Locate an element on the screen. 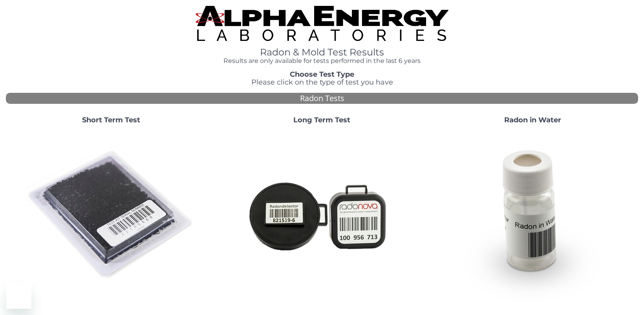 This screenshot has height=315, width=644. strong: Radon in Water is located at coordinates (532, 120).